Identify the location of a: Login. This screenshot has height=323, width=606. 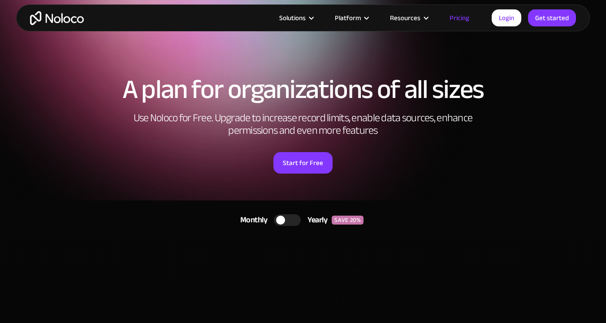
(506, 18).